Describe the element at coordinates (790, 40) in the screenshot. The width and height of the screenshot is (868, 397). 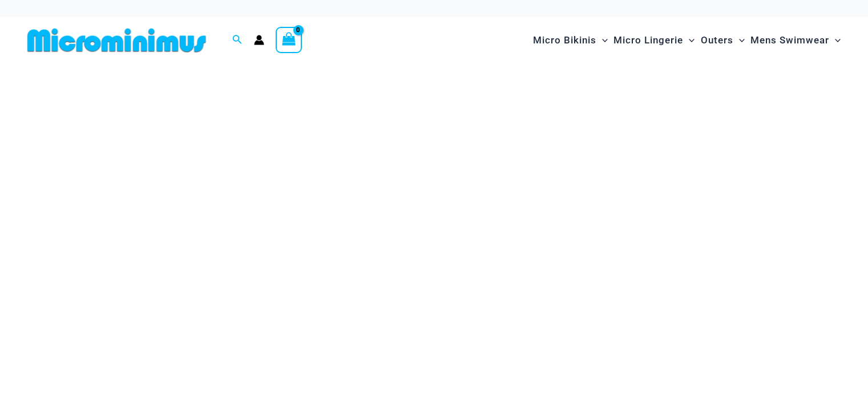
I see `span: Mens Swimwear` at that location.